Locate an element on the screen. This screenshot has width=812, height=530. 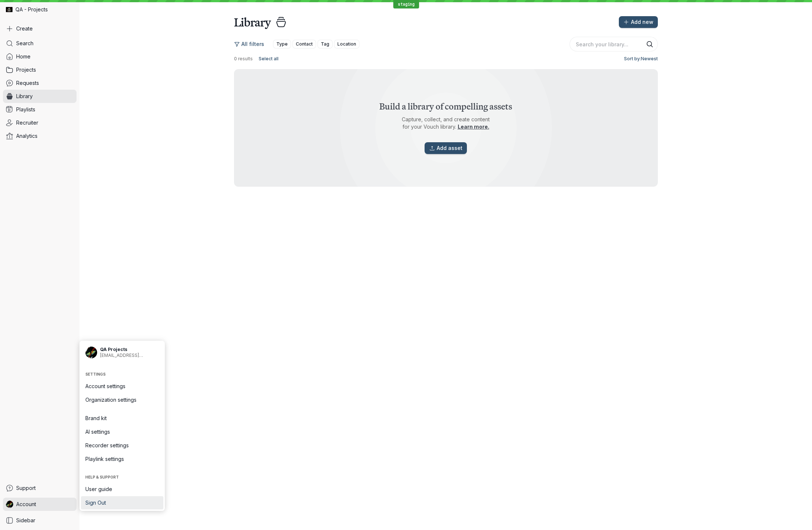
a: Learn more. is located at coordinates (473, 126).